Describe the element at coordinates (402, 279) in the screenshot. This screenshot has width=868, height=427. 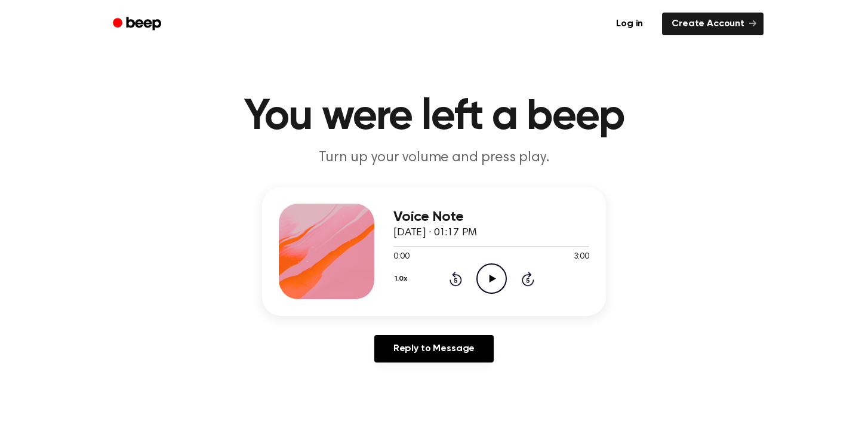
I see `button: 1.0x` at that location.